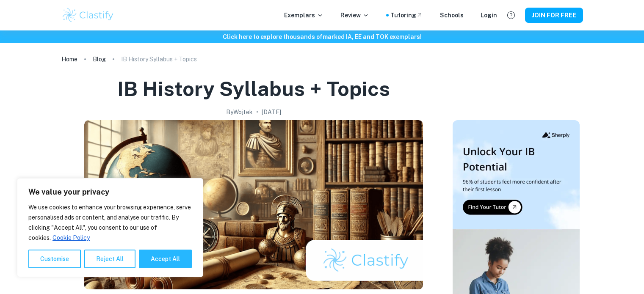 The width and height of the screenshot is (644, 294). What do you see at coordinates (511, 15) in the screenshot?
I see `button: Help and Feedback` at bounding box center [511, 15].